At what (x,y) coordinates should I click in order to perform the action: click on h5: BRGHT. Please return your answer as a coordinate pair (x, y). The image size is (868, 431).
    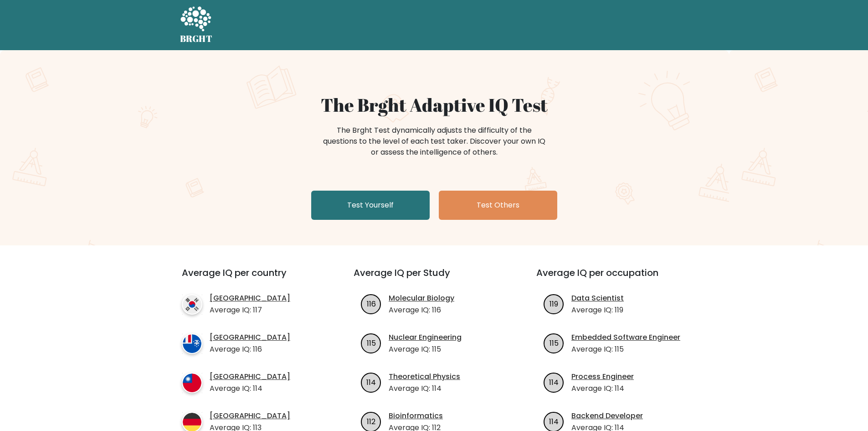
    Looking at the image, I should click on (197, 39).